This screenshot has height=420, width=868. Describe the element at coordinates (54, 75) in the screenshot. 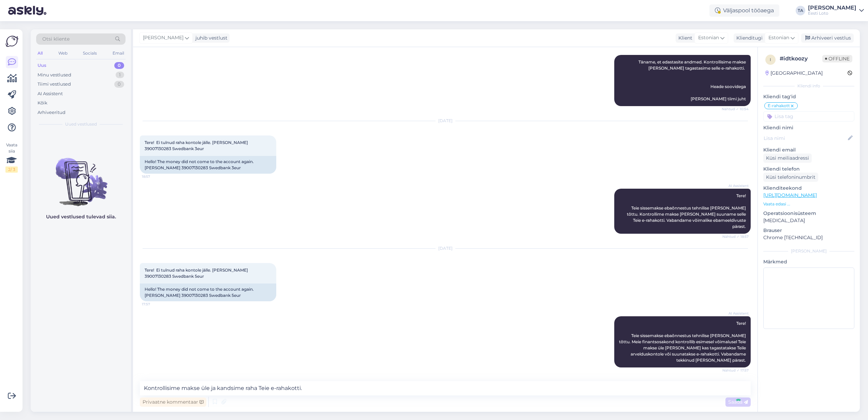

I see `div: Minu vestlused` at that location.